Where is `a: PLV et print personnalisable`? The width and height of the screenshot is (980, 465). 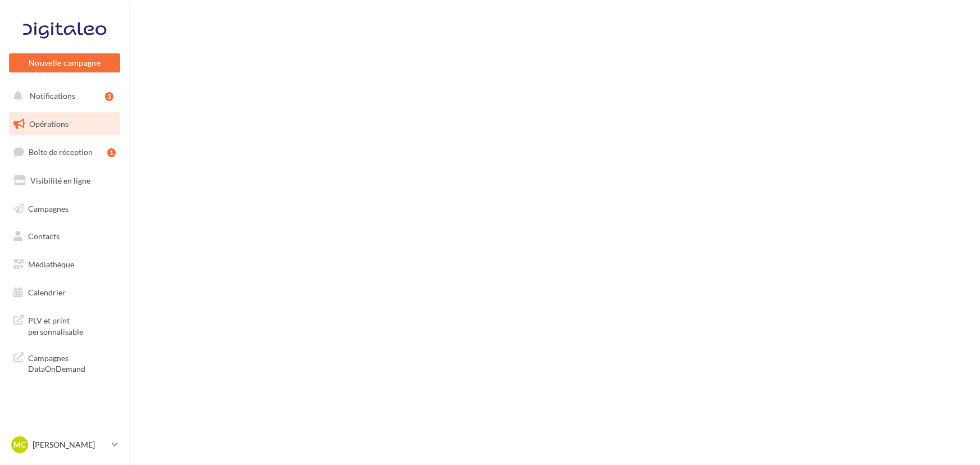 a: PLV et print personnalisable is located at coordinates (65, 325).